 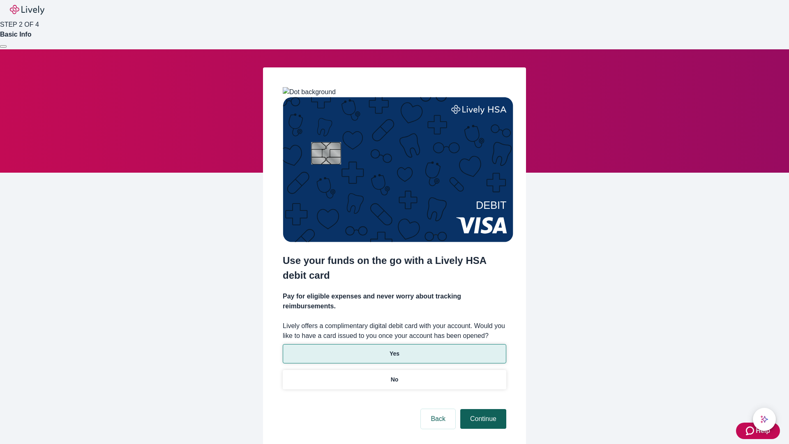 What do you see at coordinates (309, 92) in the screenshot?
I see `img: Dot background` at bounding box center [309, 92].